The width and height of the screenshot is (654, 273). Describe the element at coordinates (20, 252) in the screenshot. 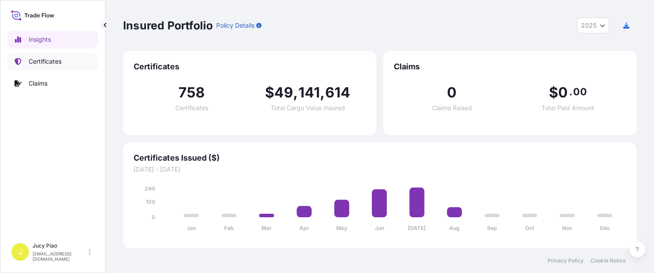

I see `span: J` at that location.